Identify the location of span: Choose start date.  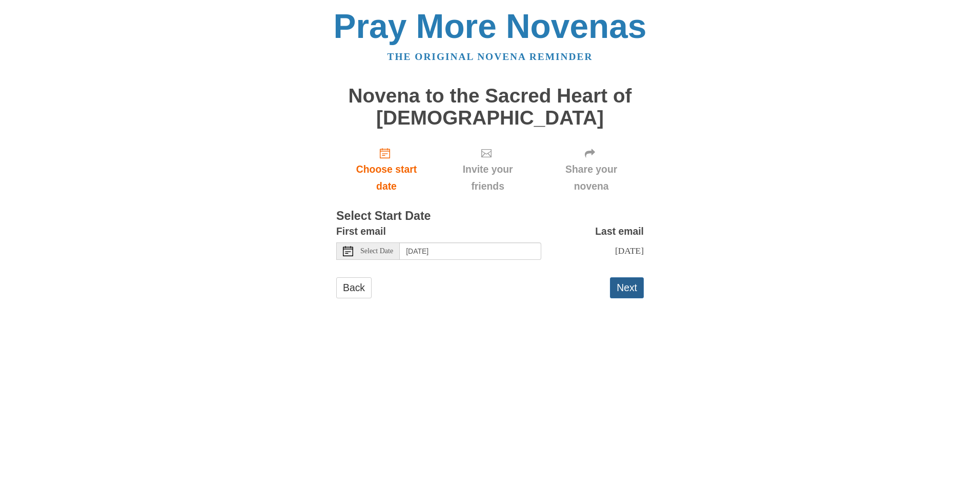
(386, 178).